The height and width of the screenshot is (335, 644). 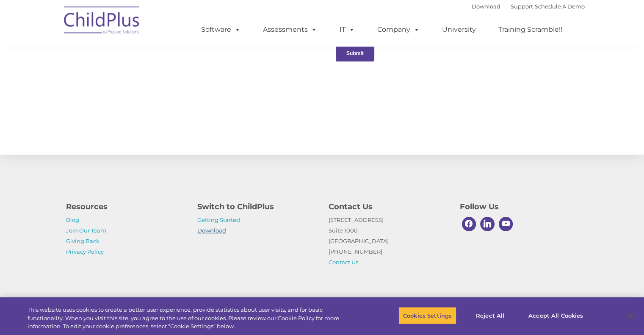 What do you see at coordinates (519, 207) in the screenshot?
I see `h4: Follow Us` at bounding box center [519, 207].